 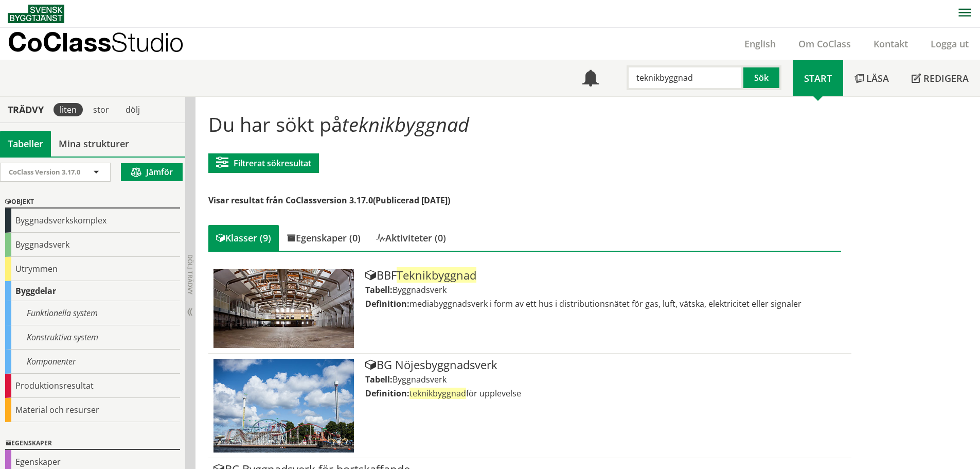 What do you see at coordinates (591, 79) in the screenshot?
I see `span: Notifikationer` at bounding box center [591, 79].